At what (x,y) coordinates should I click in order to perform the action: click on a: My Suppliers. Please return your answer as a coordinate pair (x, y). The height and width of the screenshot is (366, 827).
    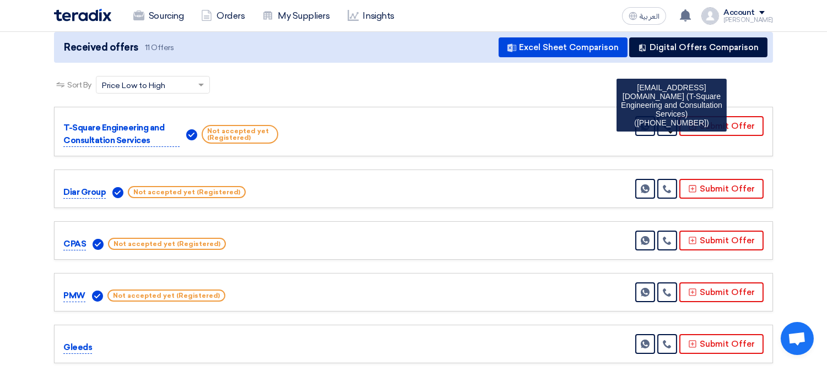
    Looking at the image, I should click on (296, 16).